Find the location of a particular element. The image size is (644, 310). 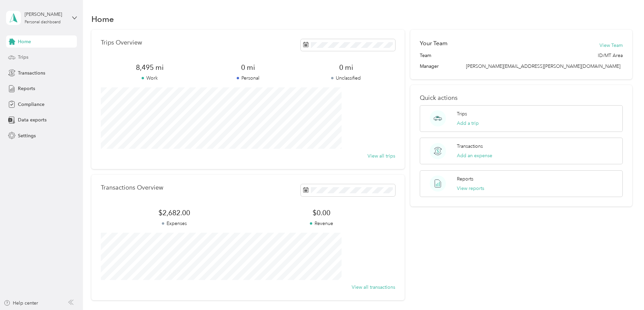

span: 8,495 mi is located at coordinates (150, 67).